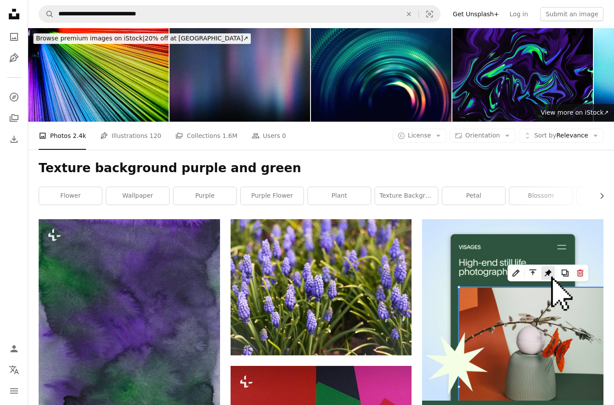 This screenshot has width=614, height=405. Describe the element at coordinates (561, 136) in the screenshot. I see `span: Relevance` at that location.